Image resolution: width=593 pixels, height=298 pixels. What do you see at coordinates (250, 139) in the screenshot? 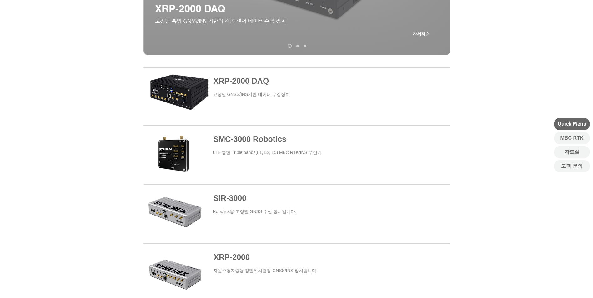
I see `span: SMC-3000 Robotics` at bounding box center [250, 139].